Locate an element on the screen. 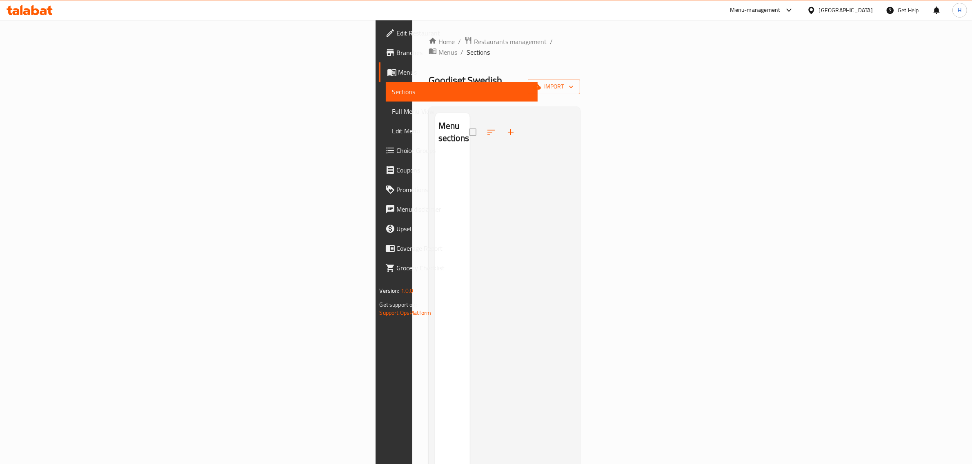 The image size is (972, 464). button: import is located at coordinates (554, 87).